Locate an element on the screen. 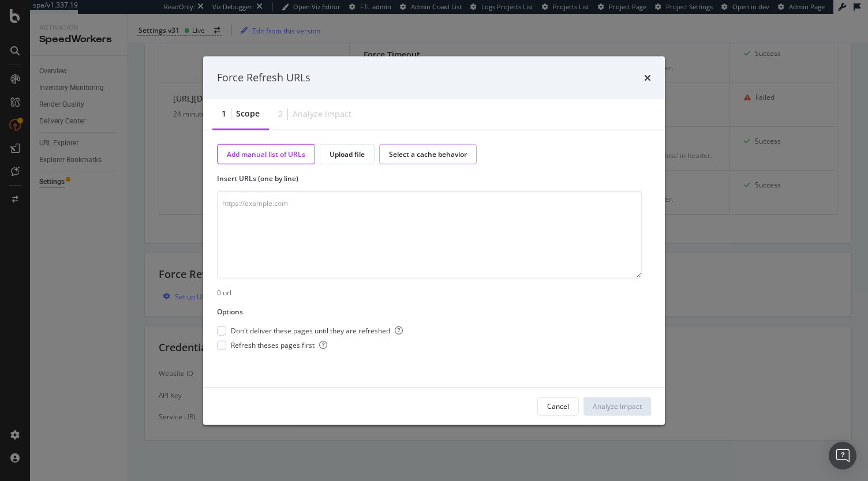  label: Insert URLs (one by line) is located at coordinates (429, 178).